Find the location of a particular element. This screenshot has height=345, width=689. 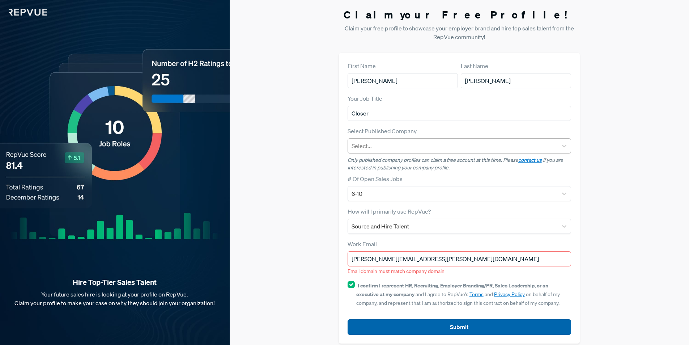

input: Last Name is located at coordinates (516, 81).